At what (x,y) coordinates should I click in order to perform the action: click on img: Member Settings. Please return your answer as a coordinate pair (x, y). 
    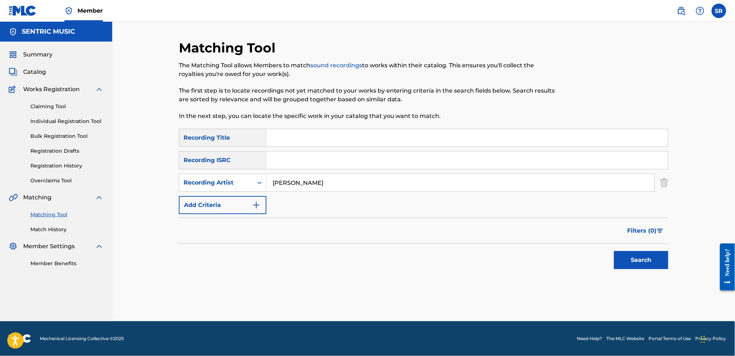
    Looking at the image, I should click on (13, 247).